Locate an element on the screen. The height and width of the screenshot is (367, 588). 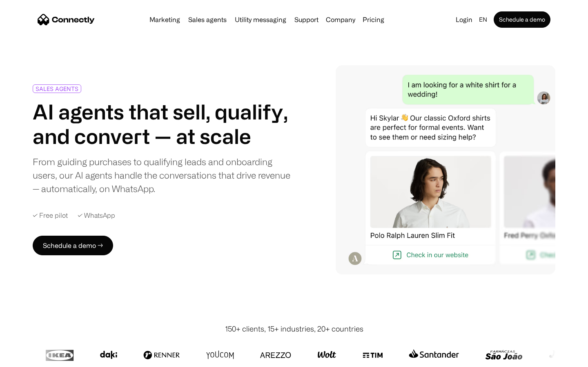
h1: AI agents that sell, qualify, and convert — at scale is located at coordinates (162, 124).